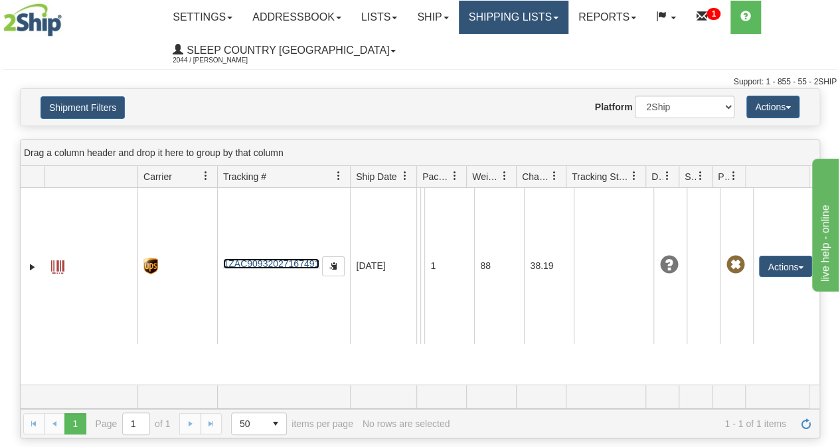 The image size is (840, 447). Describe the element at coordinates (420, 153) in the screenshot. I see `div: grid grouping header` at that location.